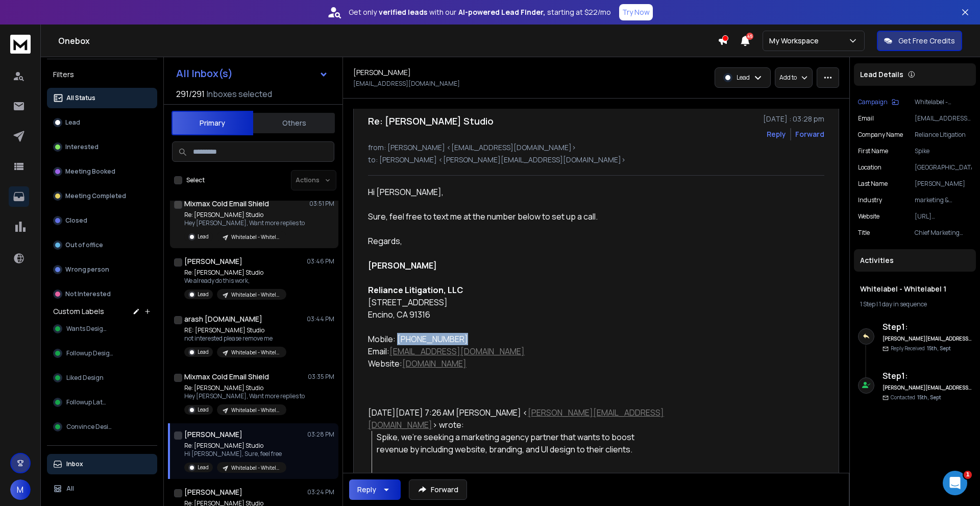 The height and width of the screenshot is (506, 980). What do you see at coordinates (204, 73) in the screenshot?
I see `h1: All Inbox(s)` at bounding box center [204, 73].